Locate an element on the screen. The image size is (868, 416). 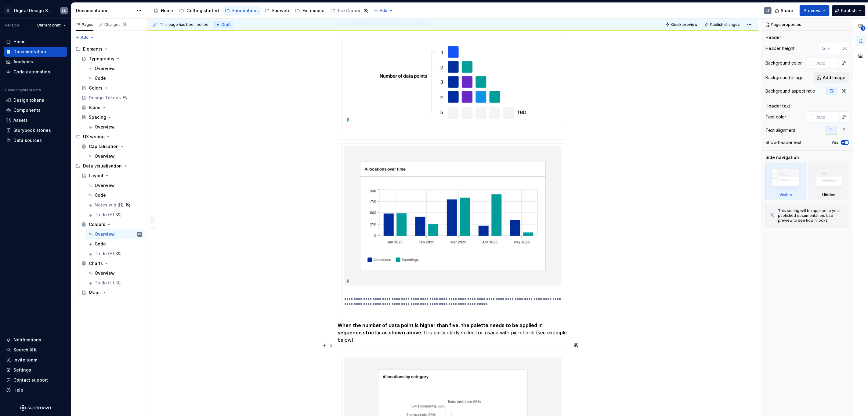
a: Storybook stories is located at coordinates (35, 130).